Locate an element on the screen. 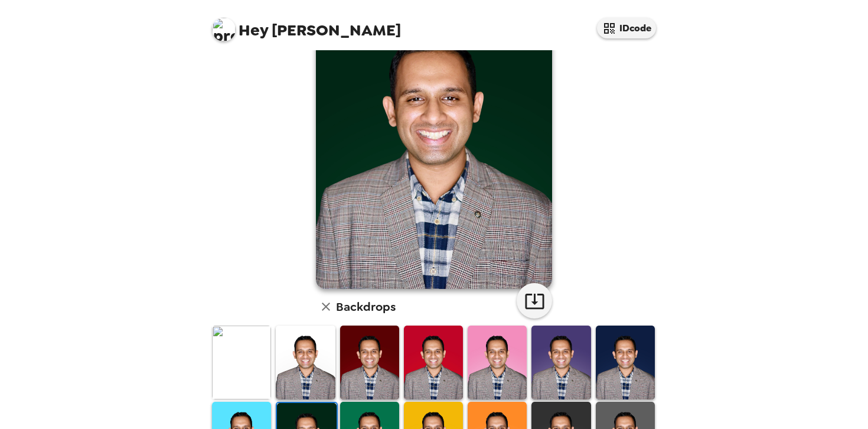  span: Hey is located at coordinates (253, 30).